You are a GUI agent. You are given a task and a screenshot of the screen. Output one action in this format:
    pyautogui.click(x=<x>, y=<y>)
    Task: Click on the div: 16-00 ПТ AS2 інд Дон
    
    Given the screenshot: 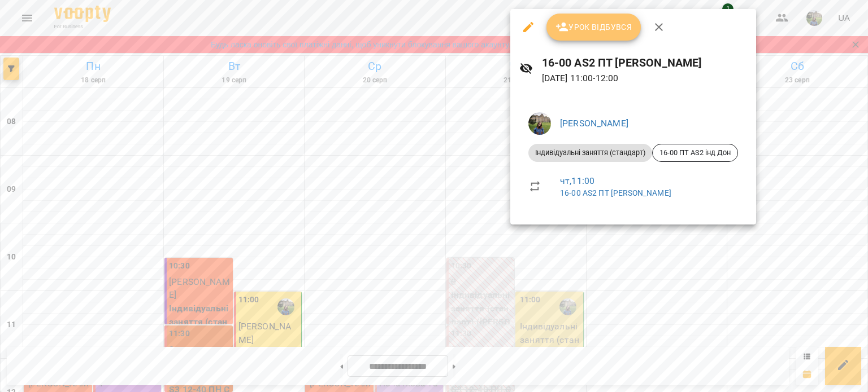 What is the action you would take?
    pyautogui.click(x=695, y=153)
    